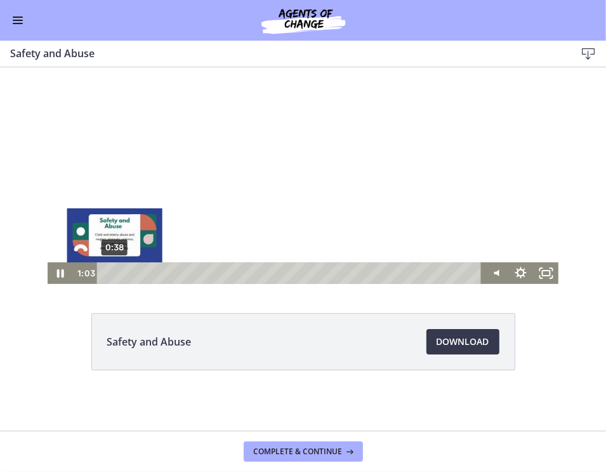 The width and height of the screenshot is (606, 472). I want to click on button: Mute, so click(495, 277).